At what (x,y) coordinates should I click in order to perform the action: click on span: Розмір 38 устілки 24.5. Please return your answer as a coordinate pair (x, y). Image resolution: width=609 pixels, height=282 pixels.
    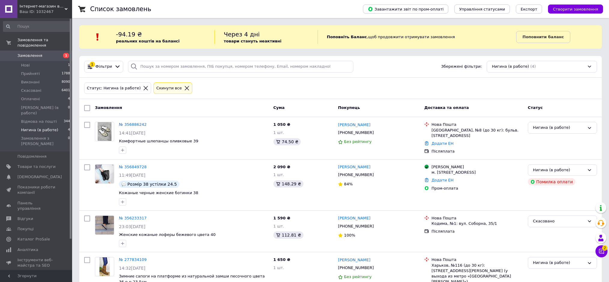
    Looking at the image, I should click on (152, 184).